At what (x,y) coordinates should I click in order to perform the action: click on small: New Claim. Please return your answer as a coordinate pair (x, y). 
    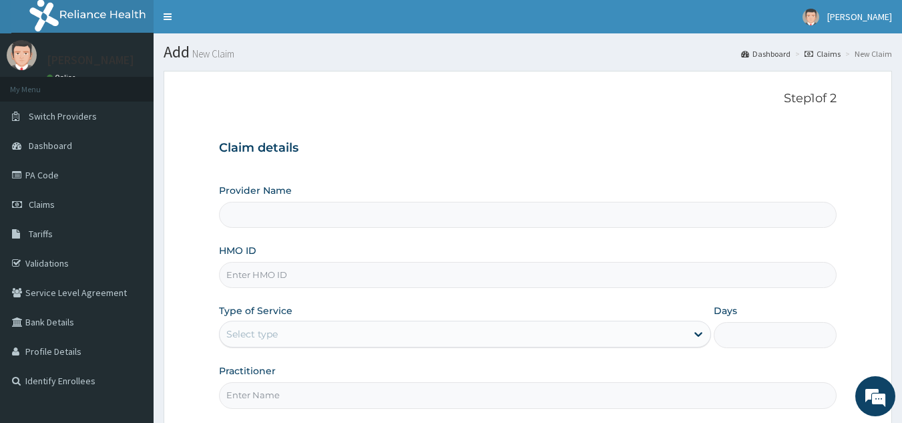
    Looking at the image, I should click on (212, 53).